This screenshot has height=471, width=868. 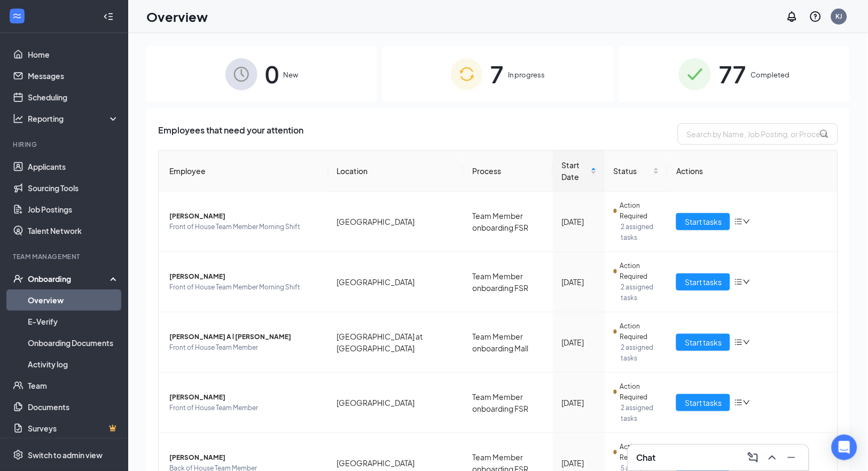 I want to click on th: Location, so click(x=396, y=171).